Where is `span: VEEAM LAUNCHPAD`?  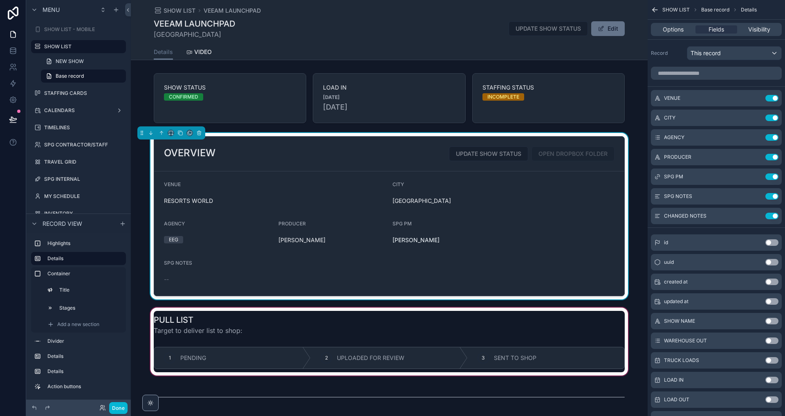
span: VEEAM LAUNCHPAD is located at coordinates (232, 11).